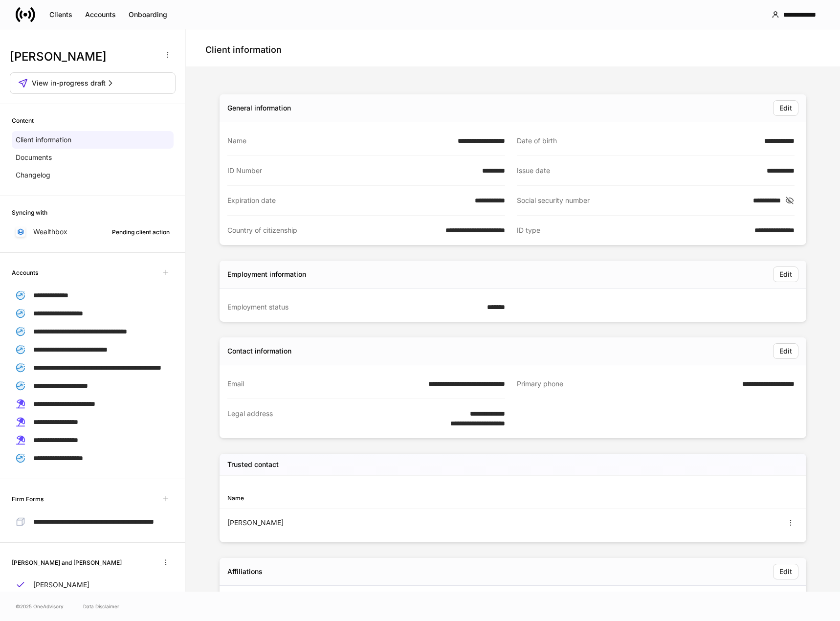  I want to click on div: ID type, so click(632, 230).